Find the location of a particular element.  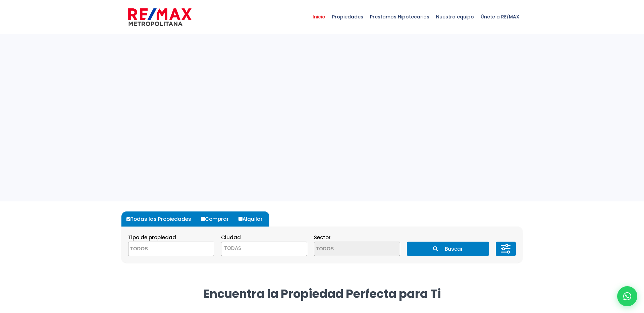

span: Préstamos Hipotecarios is located at coordinates (399, 17).